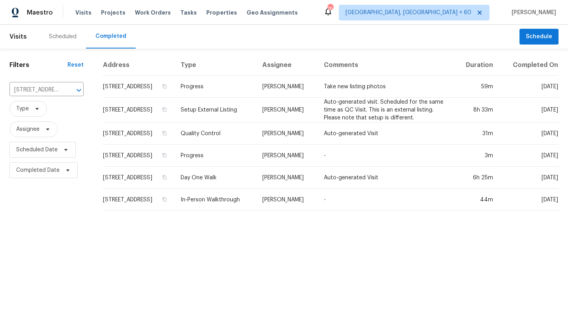 This screenshot has height=320, width=568. What do you see at coordinates (287, 65) in the screenshot?
I see `th: Assignee` at bounding box center [287, 65].